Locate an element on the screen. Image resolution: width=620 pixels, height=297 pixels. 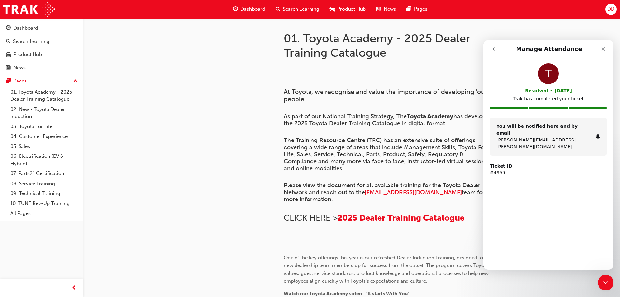
span: As part of our National Training Strategy, The is located at coordinates (345, 116).